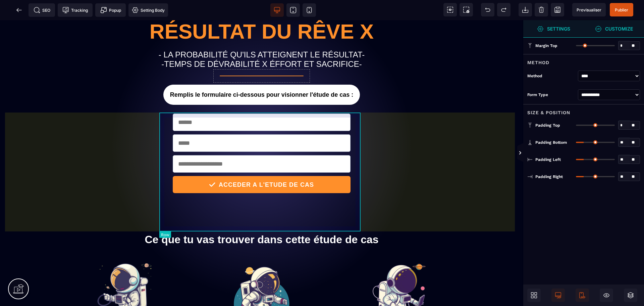 This screenshot has width=644, height=306. What do you see at coordinates (631, 295) in the screenshot?
I see `span: Open Layers` at bounding box center [631, 295].